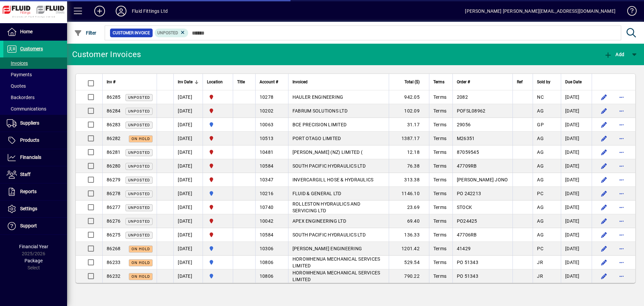 Image resolution: width=644 pixels, height=306 pixels. What do you see at coordinates (266, 221) in the screenshot?
I see `span: 10042` at bounding box center [266, 221].